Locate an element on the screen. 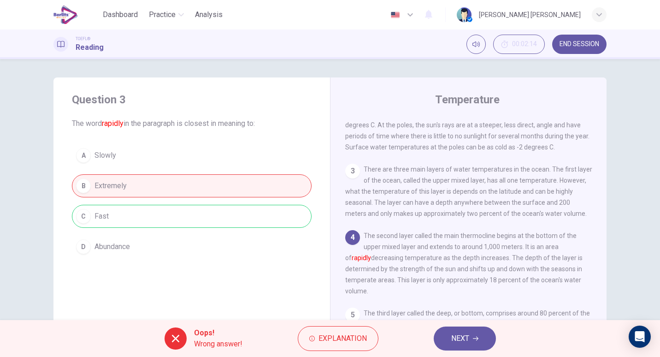  span: NEXT is located at coordinates (460, 338).